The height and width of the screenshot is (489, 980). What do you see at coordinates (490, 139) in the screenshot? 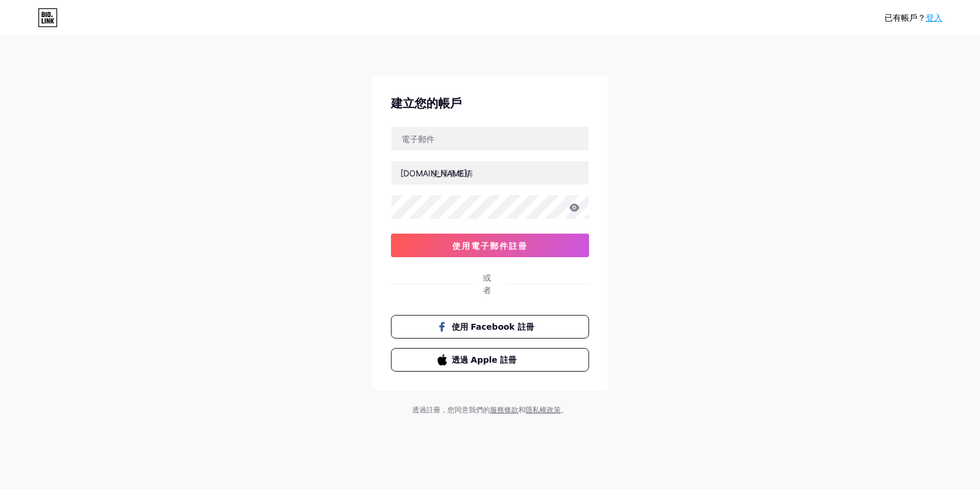
I see `input: 電子郵件` at bounding box center [490, 139].